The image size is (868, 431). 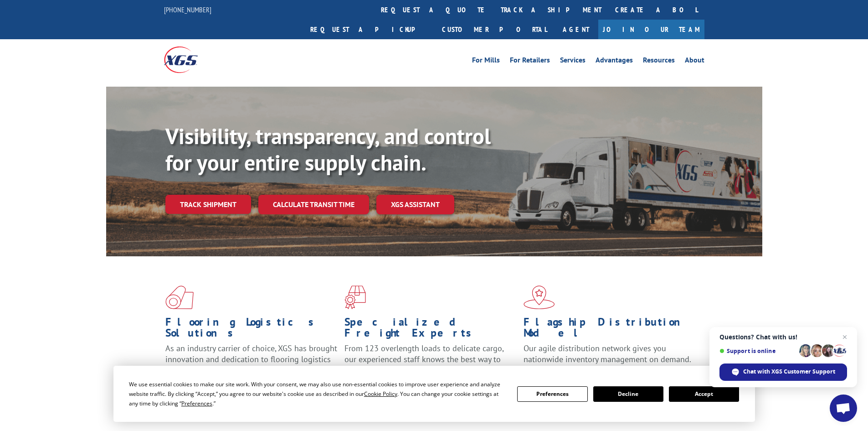 What do you see at coordinates (628, 394) in the screenshot?
I see `button: Decline` at bounding box center [628, 394].